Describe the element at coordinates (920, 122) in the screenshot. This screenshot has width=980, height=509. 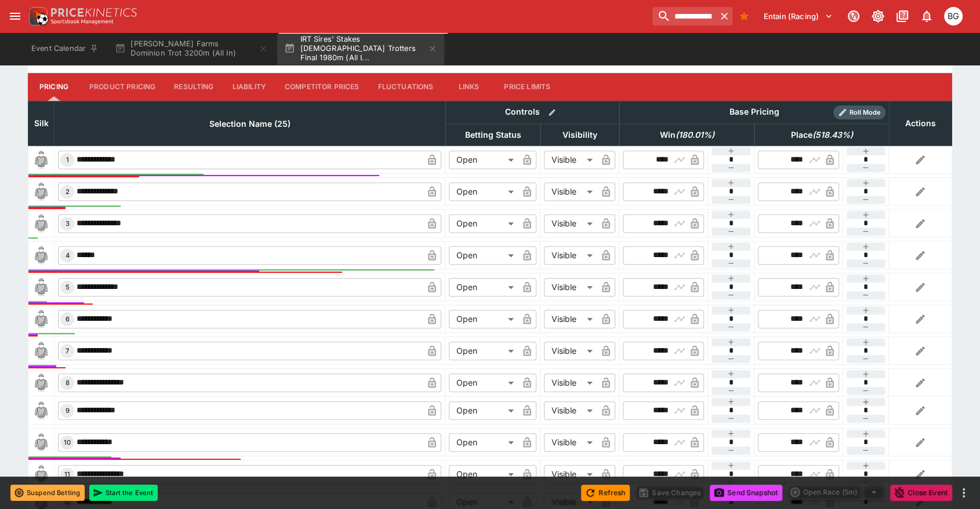
I see `th: Actions` at that location.